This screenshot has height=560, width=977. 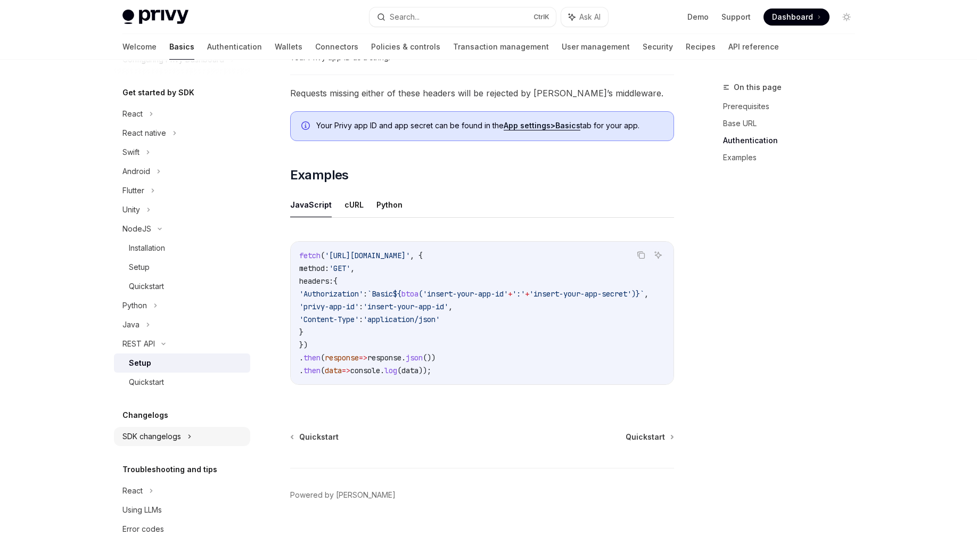 I want to click on a: Dashboard, so click(x=796, y=17).